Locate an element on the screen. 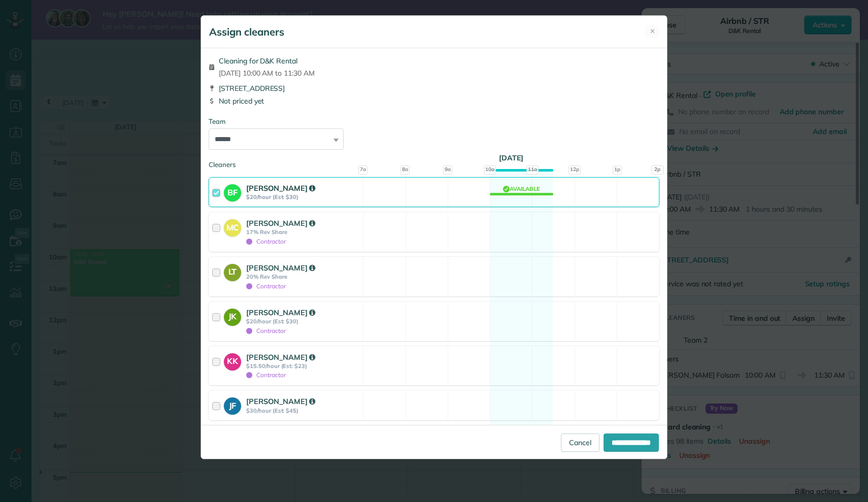 The height and width of the screenshot is (502, 868). strong: 17% Rev Share is located at coordinates (303, 232).